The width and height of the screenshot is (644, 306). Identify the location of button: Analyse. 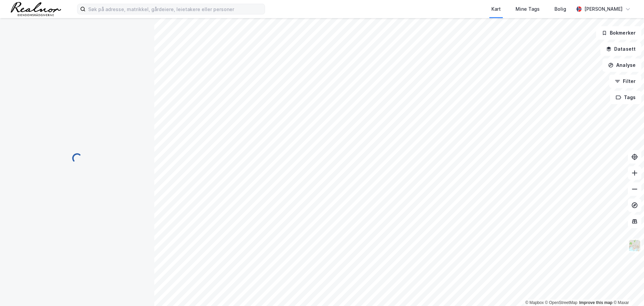
(622, 65).